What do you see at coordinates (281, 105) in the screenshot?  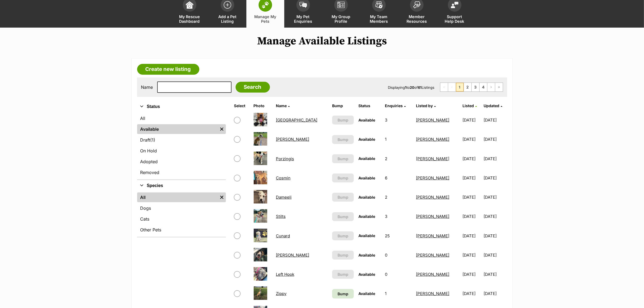 I see `span: Name` at bounding box center [281, 105].